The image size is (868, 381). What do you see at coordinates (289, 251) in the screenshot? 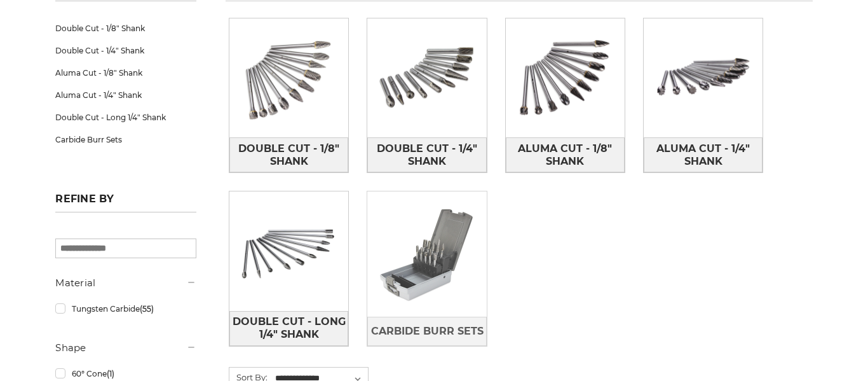
I see `img: Double Cut - Long 1/4" Shank` at bounding box center [289, 251].